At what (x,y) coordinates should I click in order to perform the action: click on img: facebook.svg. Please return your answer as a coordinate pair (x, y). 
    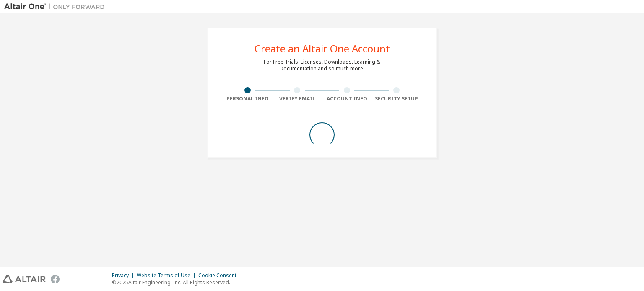
    Looking at the image, I should click on (55, 279).